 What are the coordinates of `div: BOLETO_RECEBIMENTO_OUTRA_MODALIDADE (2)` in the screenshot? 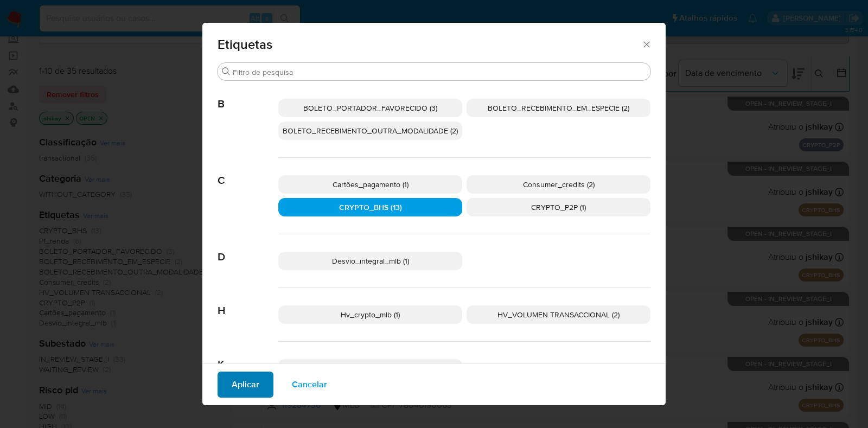 It's located at (370, 131).